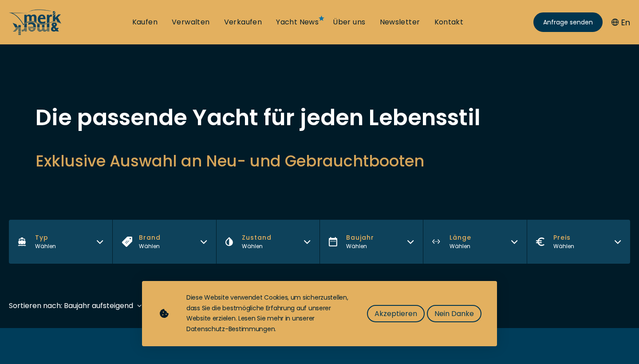 The height and width of the screenshot is (364, 639). I want to click on span: Typ, so click(45, 237).